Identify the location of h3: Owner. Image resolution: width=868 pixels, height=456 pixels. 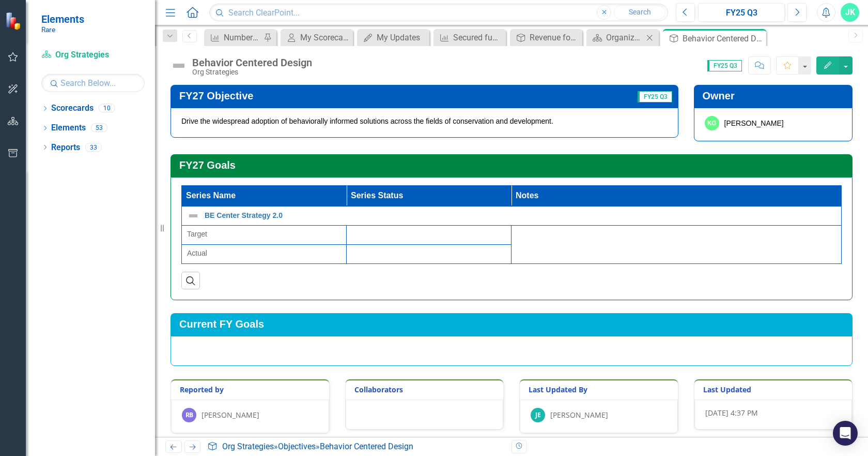
(775, 96).